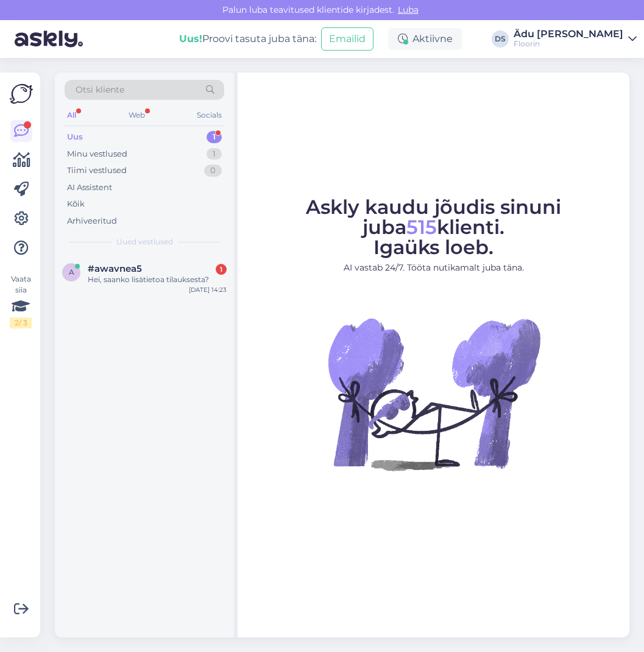 Image resolution: width=644 pixels, height=652 pixels. What do you see at coordinates (422, 227) in the screenshot?
I see `span: 515` at bounding box center [422, 227].